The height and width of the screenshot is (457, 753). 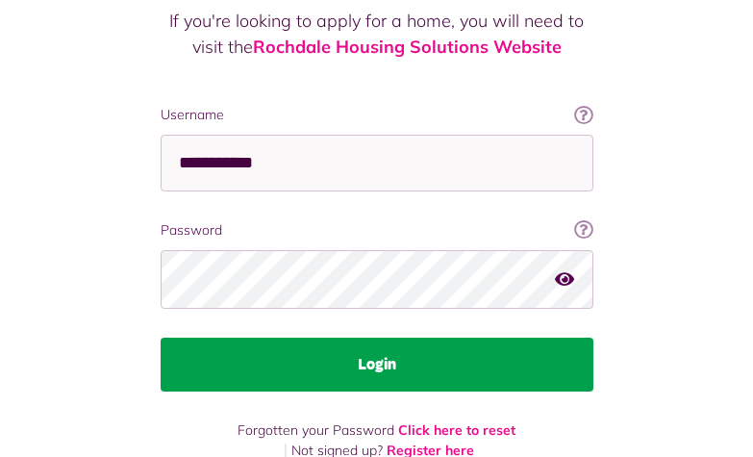 I want to click on label: Username, so click(x=377, y=114).